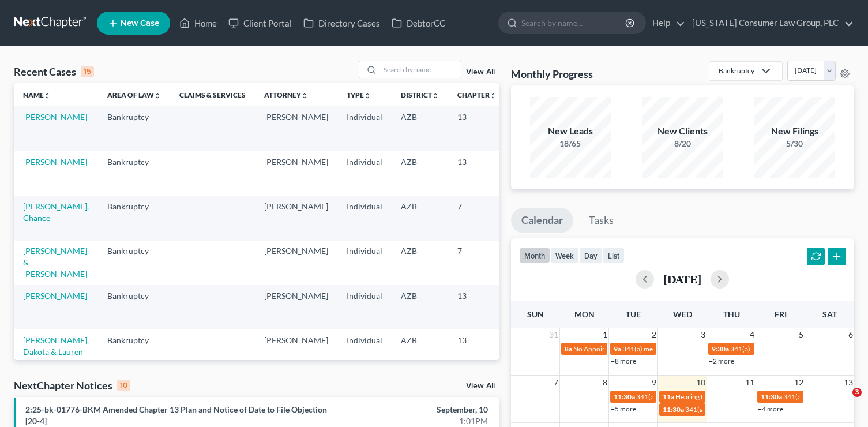 The image size is (868, 427). Describe the element at coordinates (418, 23) in the screenshot. I see `a: DebtorCC` at that location.